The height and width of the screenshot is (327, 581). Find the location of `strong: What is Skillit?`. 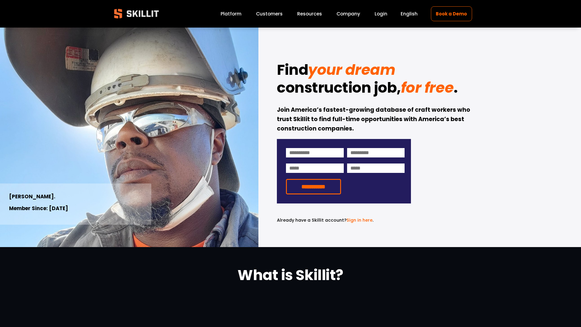

strong: What is Skillit? is located at coordinates (290, 275).